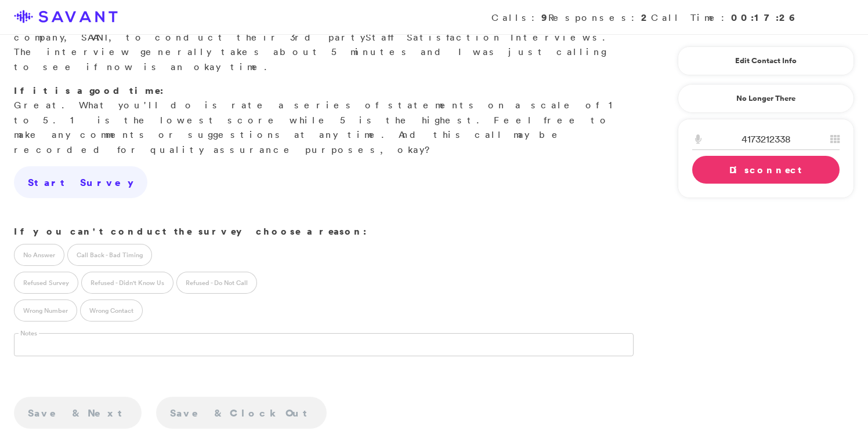 The image size is (868, 442). I want to click on a: Disconnect, so click(766, 169).